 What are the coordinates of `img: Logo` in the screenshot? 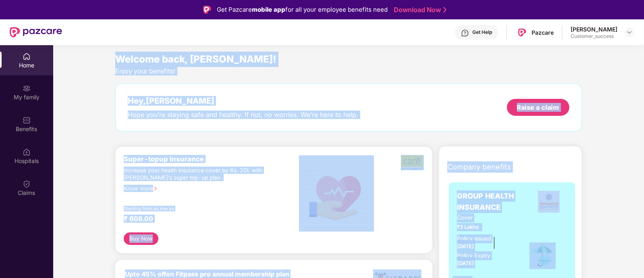 It's located at (207, 10).